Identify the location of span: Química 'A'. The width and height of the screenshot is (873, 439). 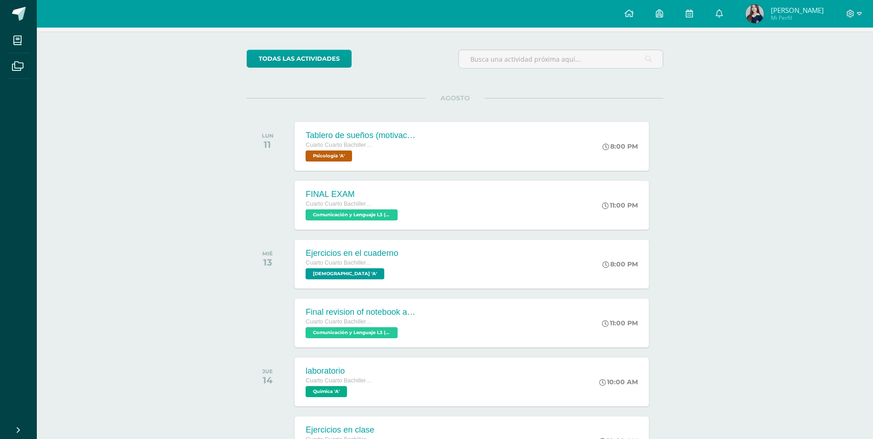
(326, 392).